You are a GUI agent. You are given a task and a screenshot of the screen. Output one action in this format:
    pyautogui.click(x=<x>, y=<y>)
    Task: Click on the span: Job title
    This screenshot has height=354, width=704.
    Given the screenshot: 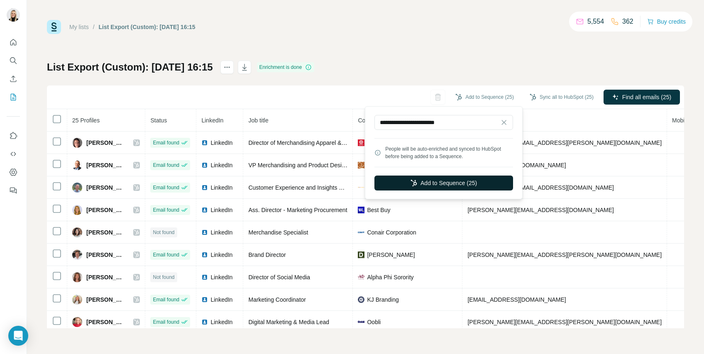 What is the action you would take?
    pyautogui.click(x=258, y=120)
    